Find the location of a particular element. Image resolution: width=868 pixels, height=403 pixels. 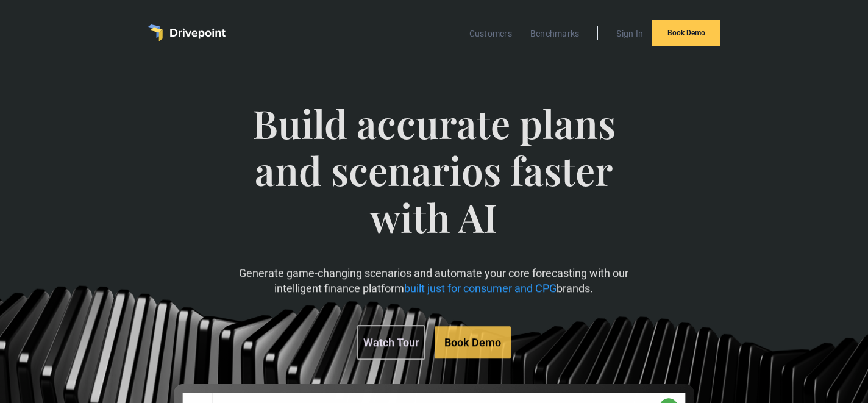

a: Benchmarks is located at coordinates (555, 34).